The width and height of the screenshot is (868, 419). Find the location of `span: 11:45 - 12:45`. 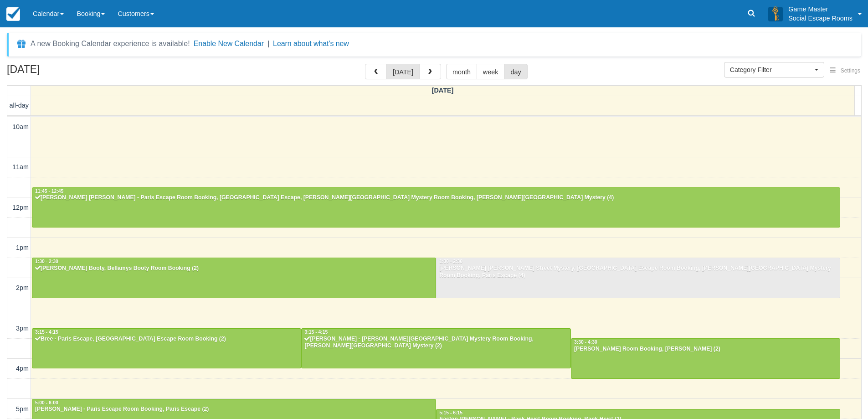

span: 11:45 - 12:45 is located at coordinates (49, 191).